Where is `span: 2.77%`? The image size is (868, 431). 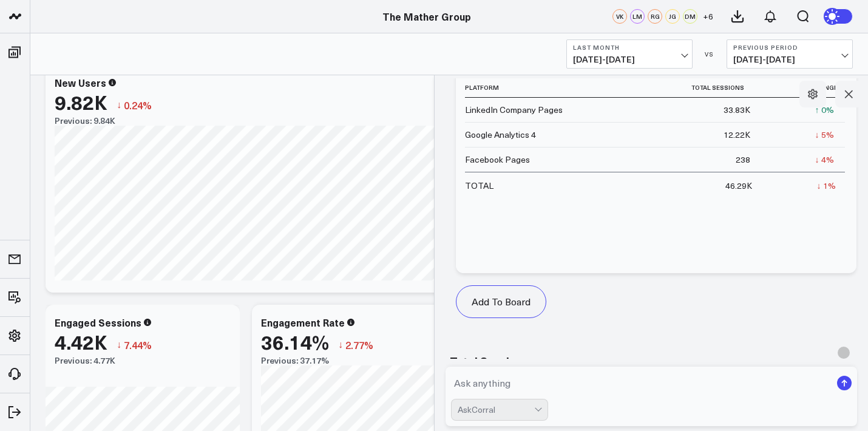 span: 2.77% is located at coordinates (359, 344).